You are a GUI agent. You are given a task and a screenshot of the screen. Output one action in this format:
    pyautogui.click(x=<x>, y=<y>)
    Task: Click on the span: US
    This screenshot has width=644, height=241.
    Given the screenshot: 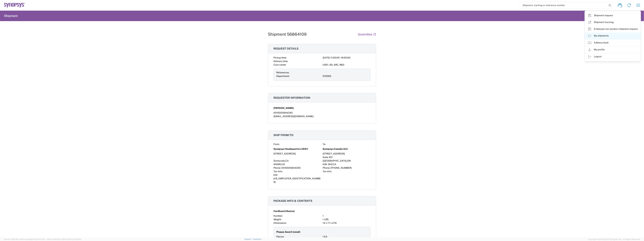 What is the action you would take?
    pyautogui.click(x=283, y=164)
    